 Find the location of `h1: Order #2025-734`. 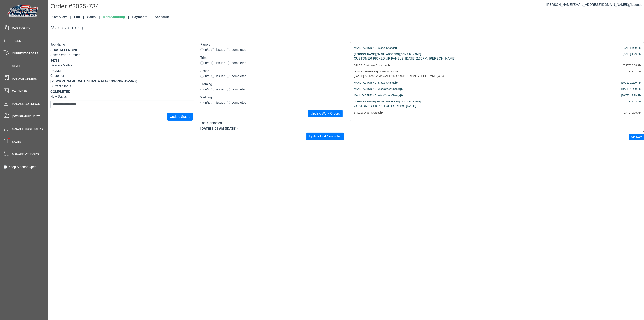

h1: Order #2025-734 is located at coordinates (347, 7).